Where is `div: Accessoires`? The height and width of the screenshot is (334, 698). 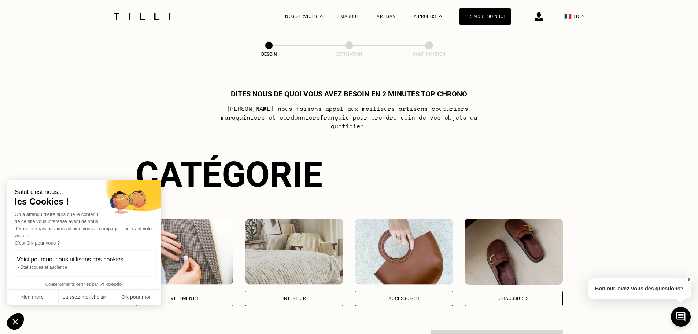
div: Accessoires is located at coordinates (403, 298).